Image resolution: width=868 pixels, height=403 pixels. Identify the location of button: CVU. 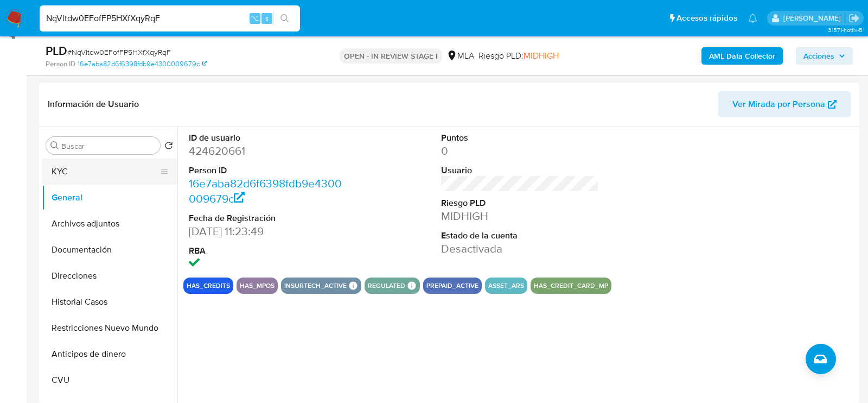
(110, 380).